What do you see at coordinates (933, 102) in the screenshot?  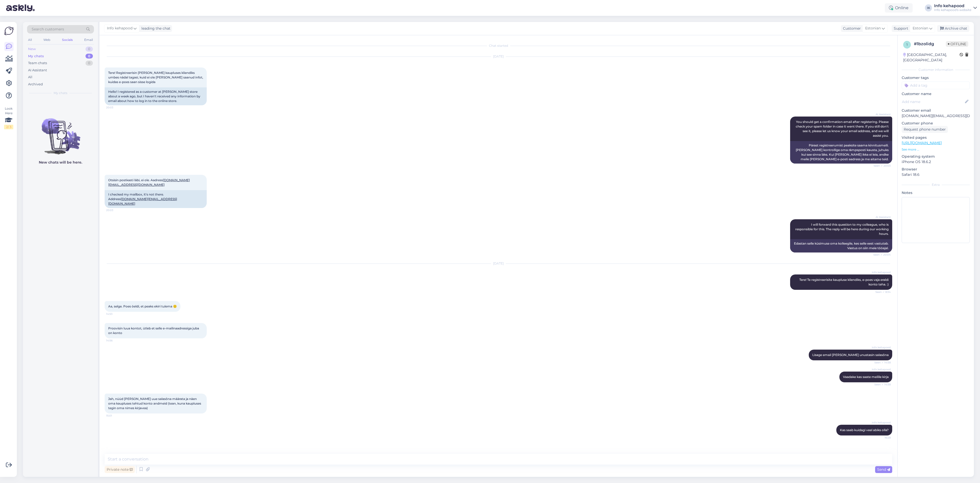 I see `input: Add name` at bounding box center [933, 102].